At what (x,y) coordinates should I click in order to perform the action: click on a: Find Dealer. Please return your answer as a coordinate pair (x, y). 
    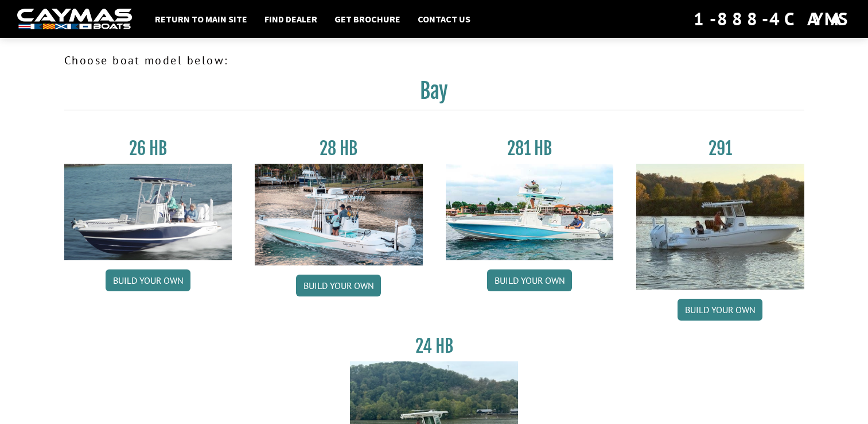
    Looking at the image, I should click on (291, 19).